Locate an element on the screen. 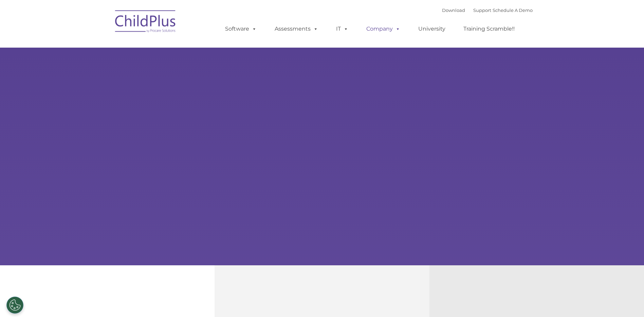  a: Assessments is located at coordinates (296, 29).